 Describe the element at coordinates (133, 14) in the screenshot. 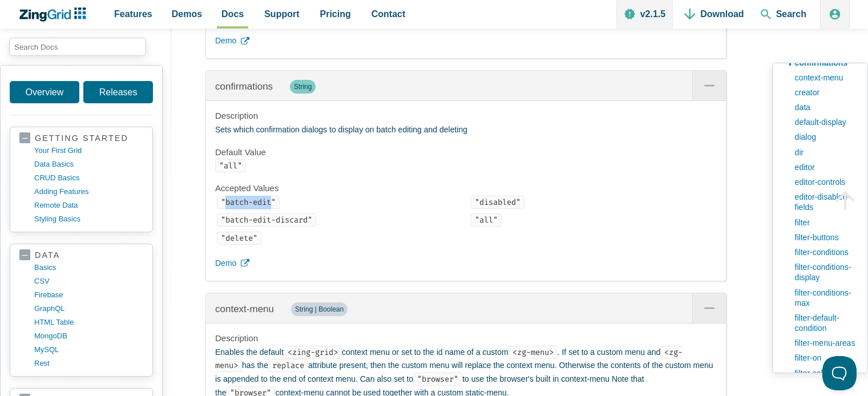

I see `span: Features` at that location.